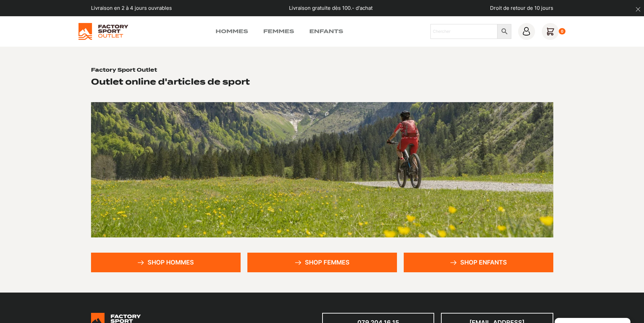 This screenshot has height=323, width=644. What do you see at coordinates (521, 8) in the screenshot?
I see `p: Droit de retour de 10 jours` at bounding box center [521, 8].